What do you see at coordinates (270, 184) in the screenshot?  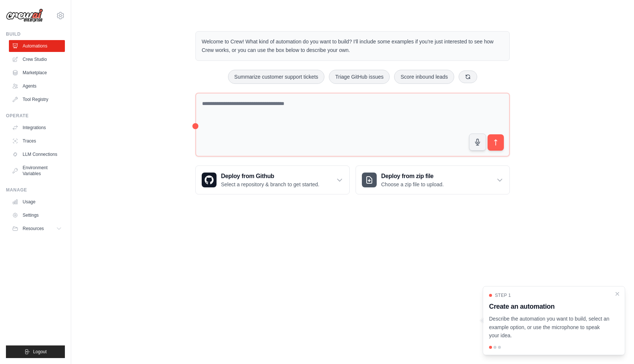 I see `p: Select a repository & branch to get started.` at bounding box center [270, 184].